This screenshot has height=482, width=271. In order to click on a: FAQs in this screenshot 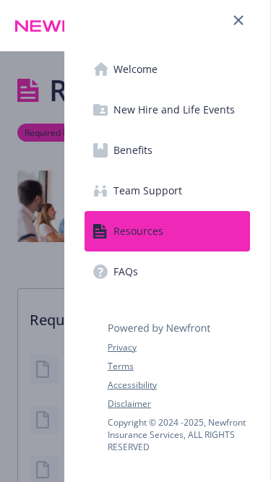, I will do `click(167, 272)`.